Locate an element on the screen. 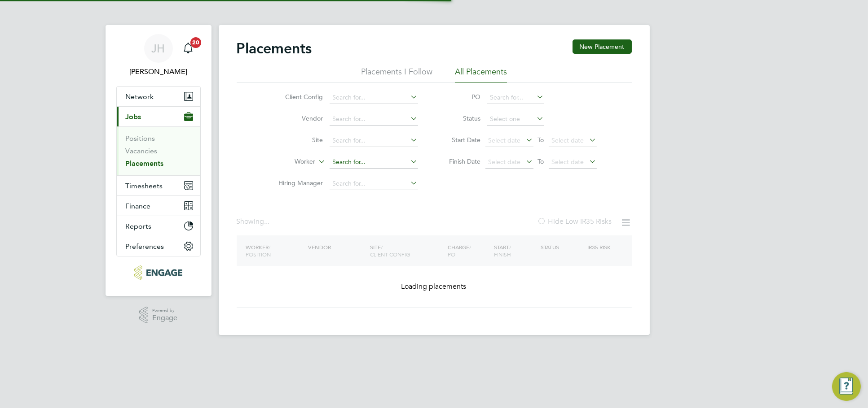 This screenshot has height=408, width=868. button: Network is located at coordinates (158, 97).